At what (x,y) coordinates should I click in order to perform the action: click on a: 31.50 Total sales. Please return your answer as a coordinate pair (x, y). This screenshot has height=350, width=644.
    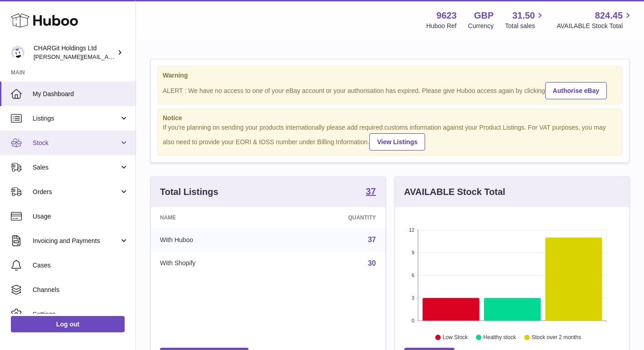
    Looking at the image, I should click on (525, 20).